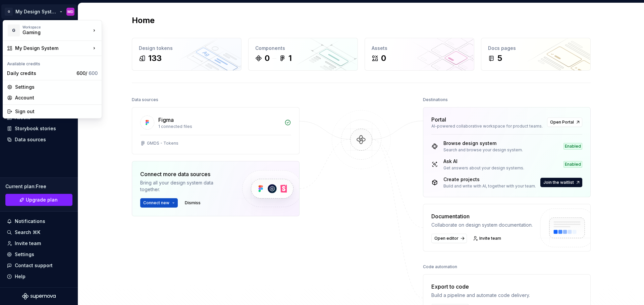 The image size is (644, 305). What do you see at coordinates (87, 73) in the screenshot?
I see `span: 600 /` at bounding box center [87, 73].